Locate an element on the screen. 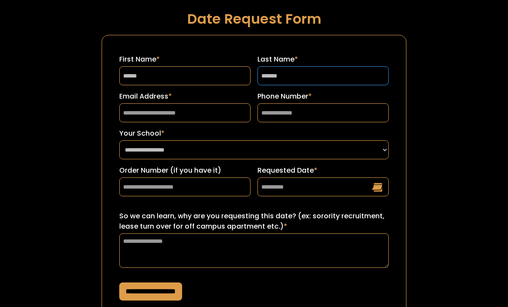 This screenshot has height=307, width=508. label: Phone Number is located at coordinates (323, 96).